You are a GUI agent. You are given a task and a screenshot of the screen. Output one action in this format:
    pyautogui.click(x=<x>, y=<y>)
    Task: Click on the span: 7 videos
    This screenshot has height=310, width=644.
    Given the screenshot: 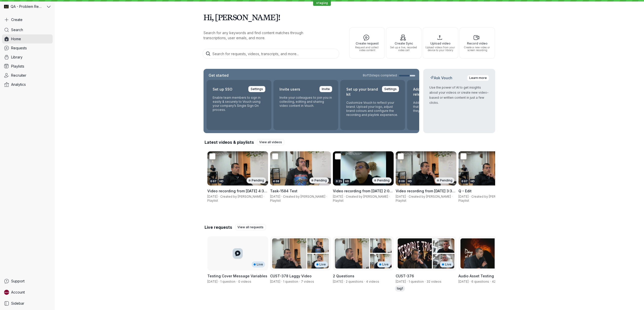 What is the action you would take?
    pyautogui.click(x=307, y=281)
    